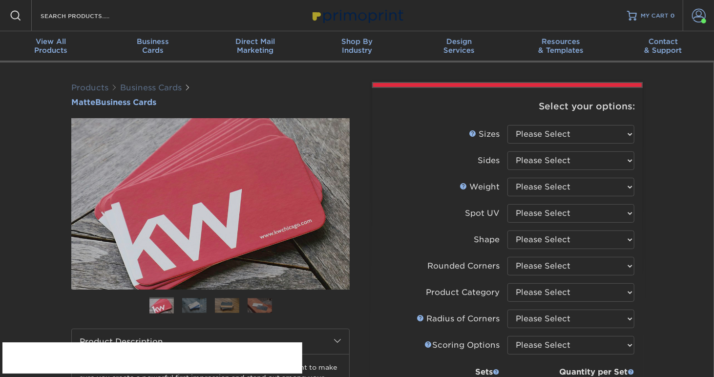 The image size is (714, 377). Describe the element at coordinates (255, 47) in the screenshot. I see `a: Direct MailMarketing` at that location.